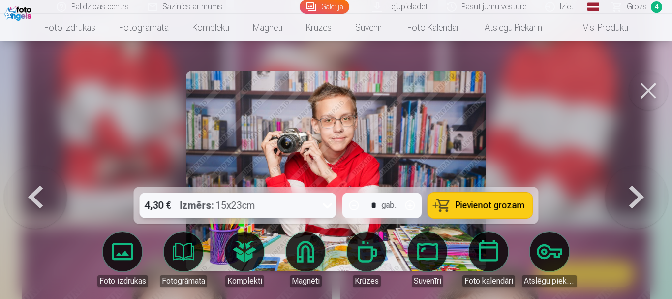 This screenshot has height=299, width=672. What do you see at coordinates (306, 281) in the screenshot?
I see `div: Magnēti` at bounding box center [306, 281].